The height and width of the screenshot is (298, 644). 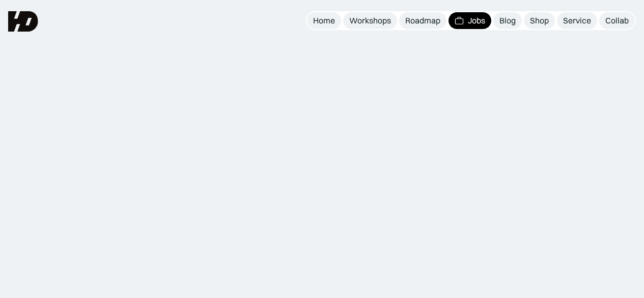 What do you see at coordinates (539, 20) in the screenshot?
I see `a: Shop` at bounding box center [539, 20].